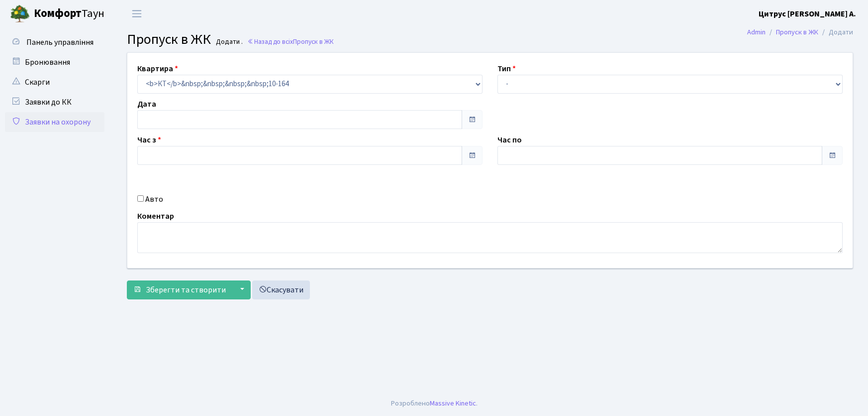 The image size is (868, 416). What do you see at coordinates (434, 404) in the screenshot?
I see `div: Розроблено .` at bounding box center [434, 404].